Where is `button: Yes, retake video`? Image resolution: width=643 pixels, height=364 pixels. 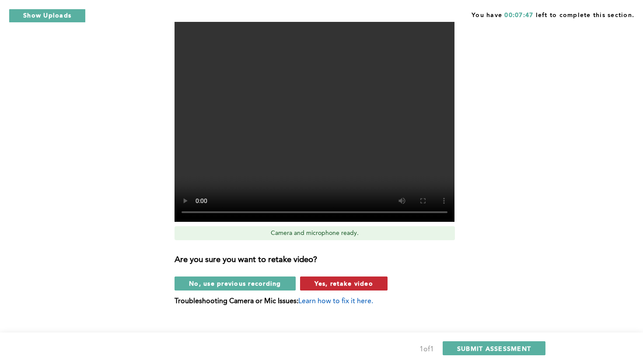
button: Yes, retake video is located at coordinates (344, 283).